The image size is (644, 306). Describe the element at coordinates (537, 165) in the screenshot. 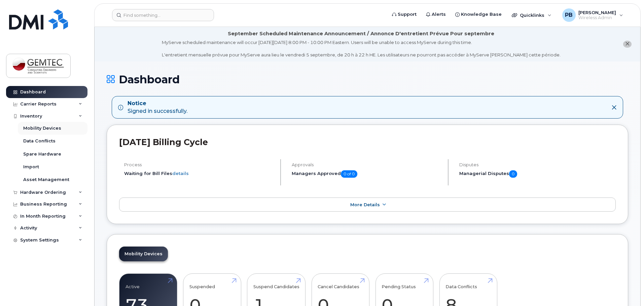

I see `h4: Disputes` at that location.